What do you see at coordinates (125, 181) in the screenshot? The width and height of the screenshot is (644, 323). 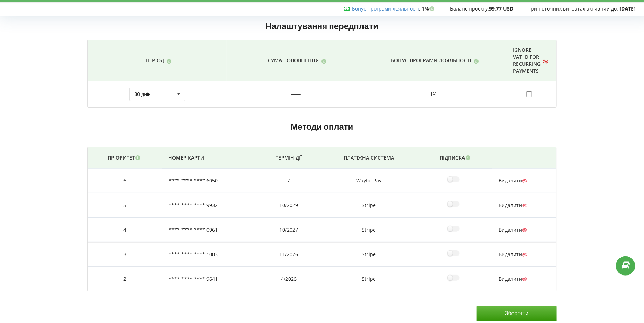 I see `td: 6` at bounding box center [125, 181].